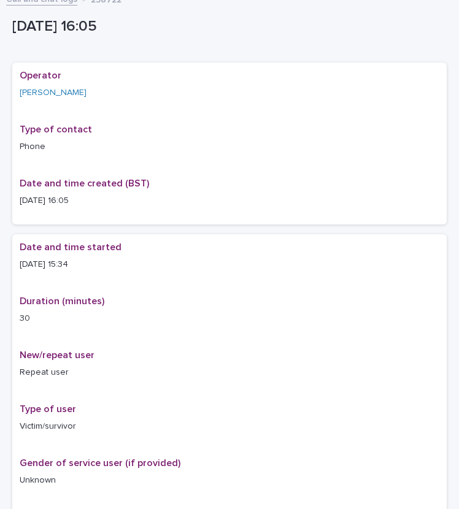 This screenshot has width=459, height=509. Describe the element at coordinates (229, 372) in the screenshot. I see `p: Repeat user` at that location.